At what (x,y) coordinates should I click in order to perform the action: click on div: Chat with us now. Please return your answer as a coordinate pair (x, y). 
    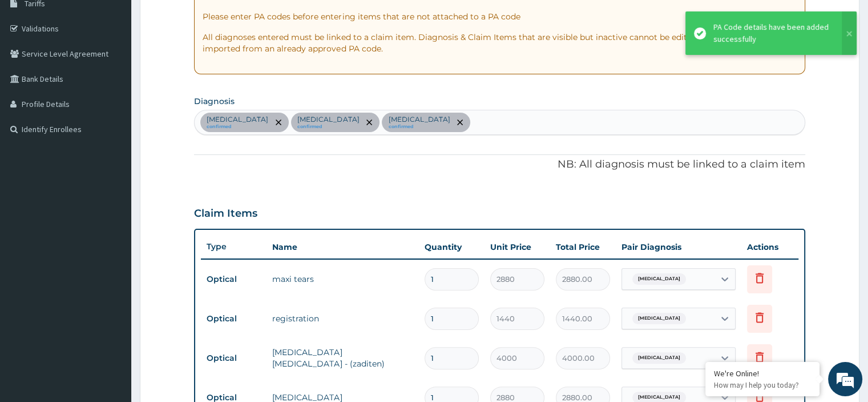
    Looking at the image, I should click on (125, 72).